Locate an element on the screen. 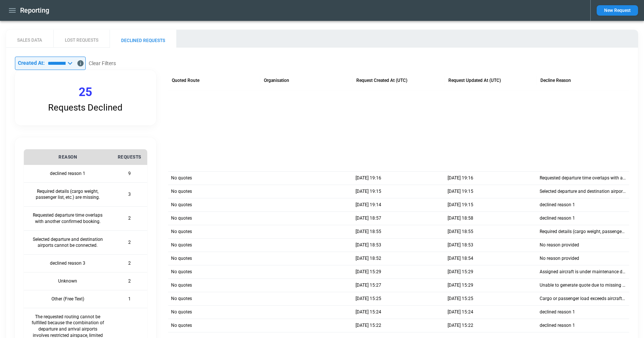 The image size is (644, 338). p: Selected departure and destination airports cannot be connected. is located at coordinates (583, 191).